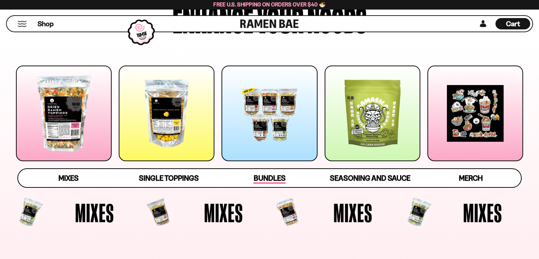 This screenshot has width=539, height=259. Describe the element at coordinates (68, 178) in the screenshot. I see `a: Mixes` at that location.